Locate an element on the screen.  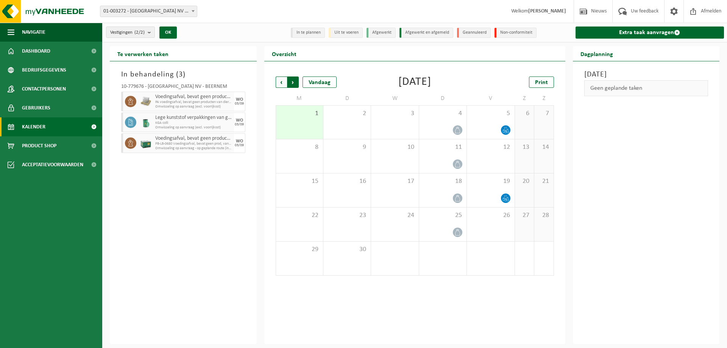
span: Vorige is located at coordinates (281, 82).